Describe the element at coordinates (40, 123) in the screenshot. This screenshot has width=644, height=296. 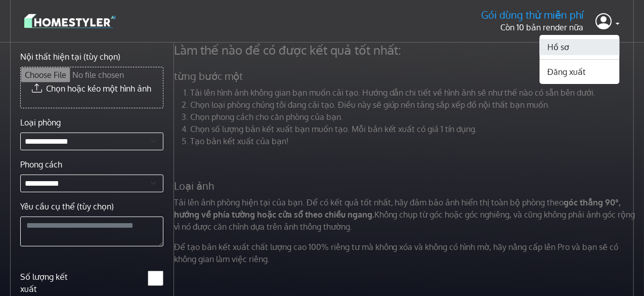
I see `font: Loại phòng` at that location.